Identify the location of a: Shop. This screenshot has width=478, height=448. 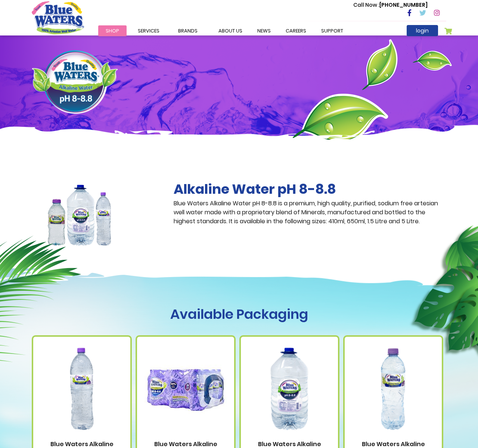
(113, 31).